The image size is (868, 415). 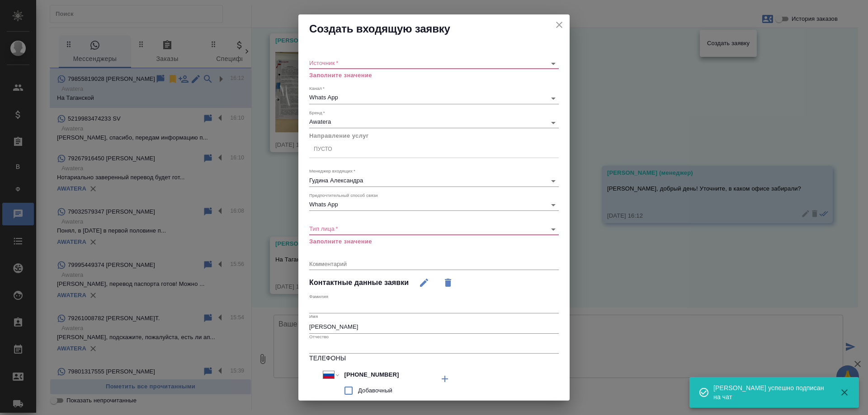 I want to click on label: Фамилия, so click(x=318, y=297).